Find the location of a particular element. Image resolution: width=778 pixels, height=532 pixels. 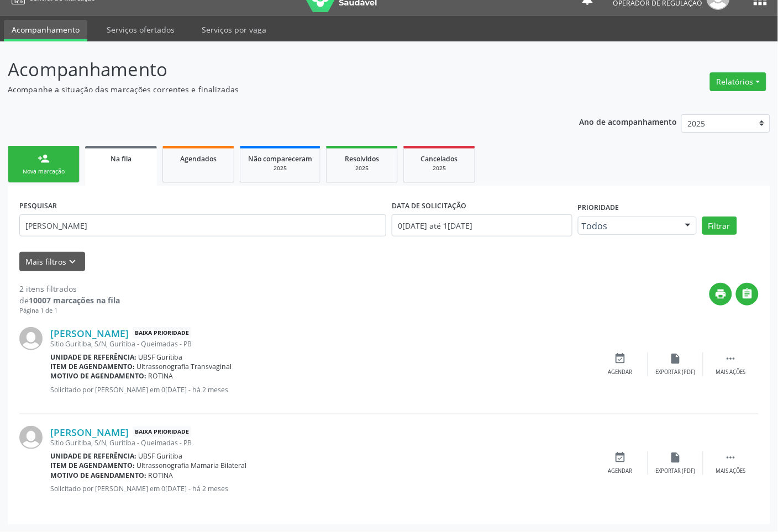

span: Cancelados is located at coordinates (439, 159).